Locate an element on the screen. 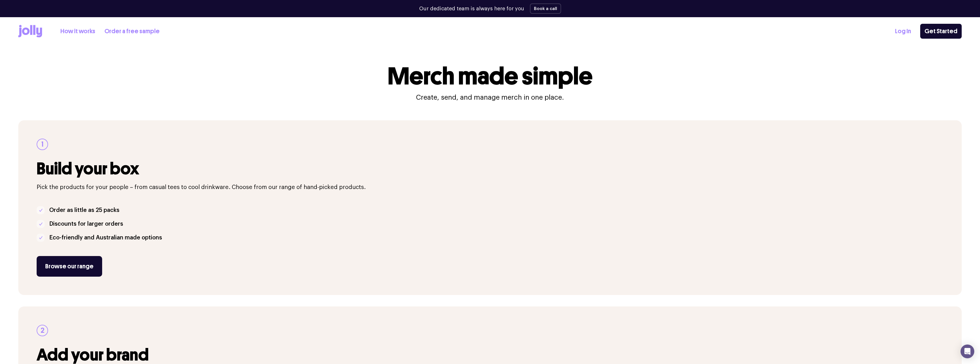 This screenshot has height=364, width=980. a: Order a free sample is located at coordinates (132, 31).